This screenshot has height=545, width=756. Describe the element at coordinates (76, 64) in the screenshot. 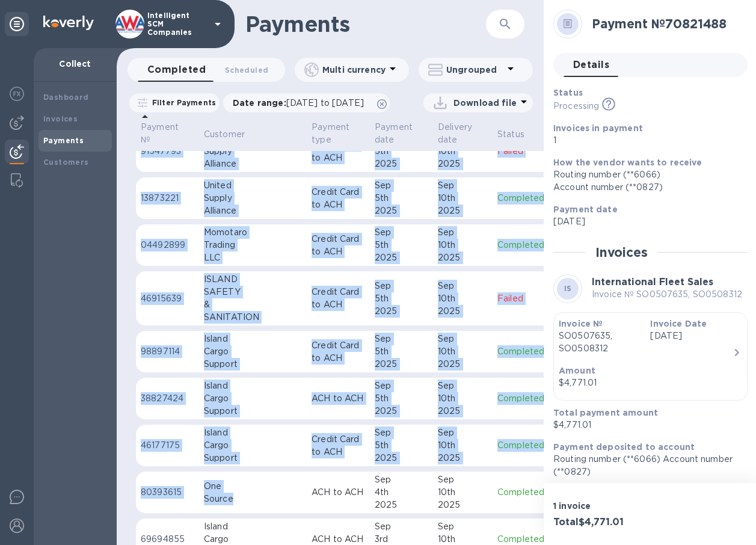

I see `p: Collect` at that location.